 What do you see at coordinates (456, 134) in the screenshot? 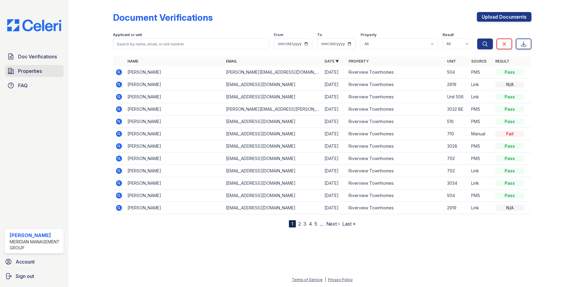
I see `td: 710` at bounding box center [456, 134].